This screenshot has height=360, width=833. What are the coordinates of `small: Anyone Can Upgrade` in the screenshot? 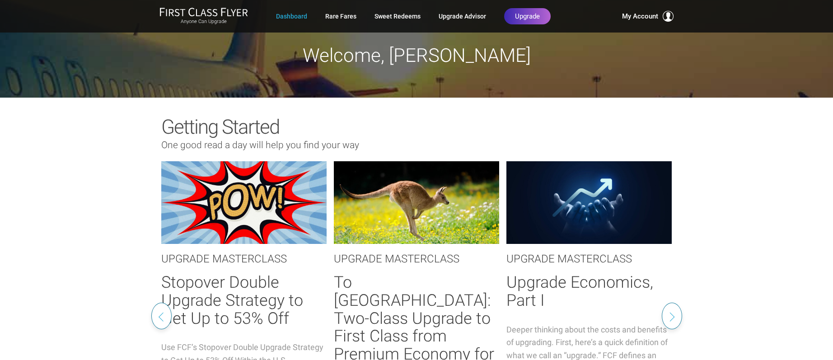 It's located at (204, 22).